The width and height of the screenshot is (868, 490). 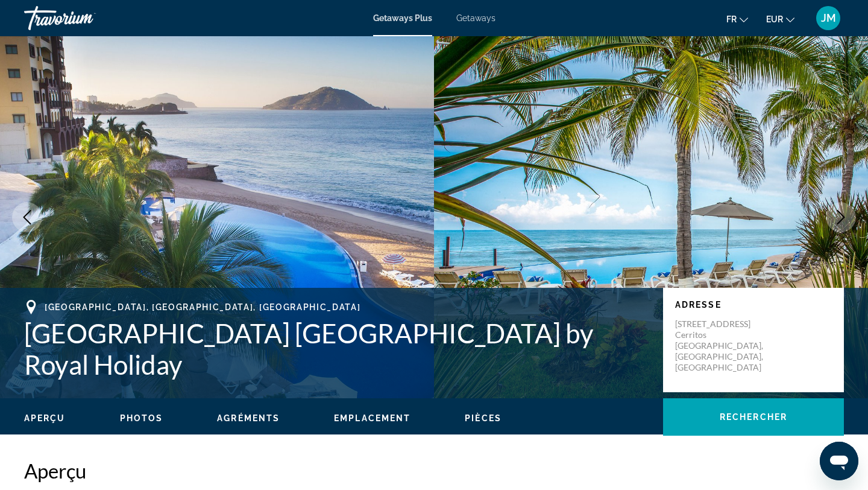 What do you see at coordinates (142, 418) in the screenshot?
I see `span: Photos` at bounding box center [142, 418].